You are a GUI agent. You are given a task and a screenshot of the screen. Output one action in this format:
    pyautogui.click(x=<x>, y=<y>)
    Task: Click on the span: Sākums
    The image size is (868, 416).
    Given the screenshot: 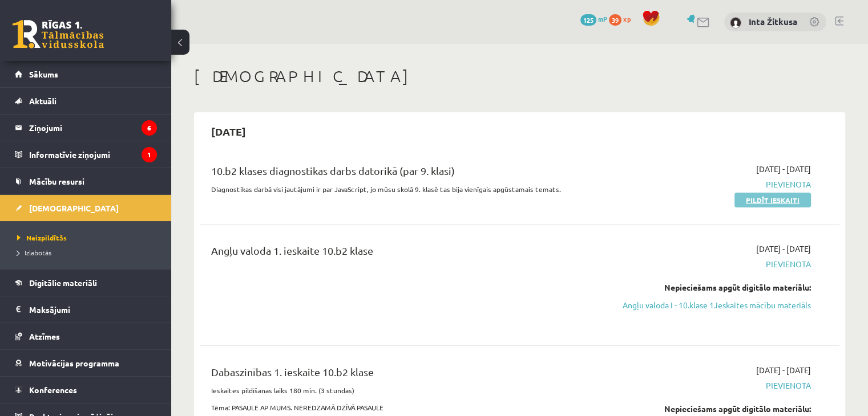 What is the action you would take?
    pyautogui.click(x=44, y=74)
    